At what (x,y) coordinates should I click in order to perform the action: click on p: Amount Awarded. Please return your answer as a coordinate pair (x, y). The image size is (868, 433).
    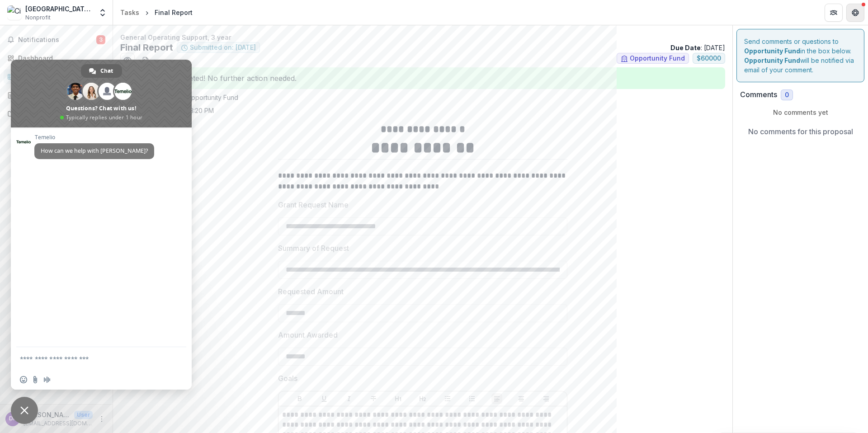
    Looking at the image, I should click on (308, 335).